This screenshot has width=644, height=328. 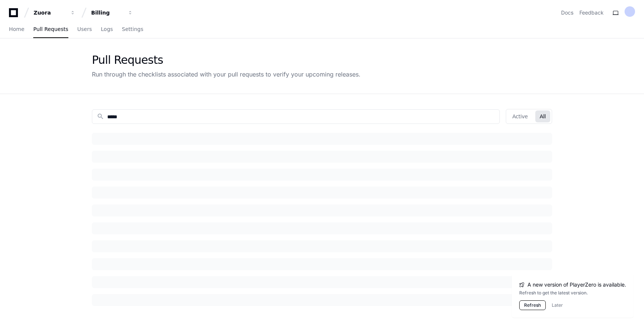 I want to click on div: Run through the checklists associated with your pull requests to verify your upcoming releases., so click(x=226, y=74).